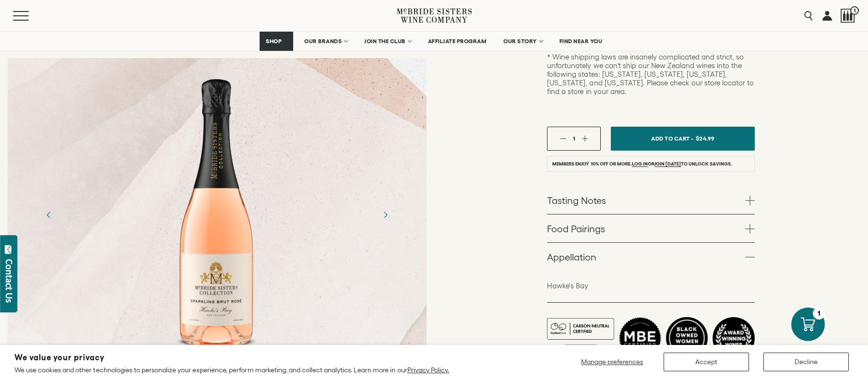 This screenshot has width=868, height=379. I want to click on button: Previous, so click(49, 215).